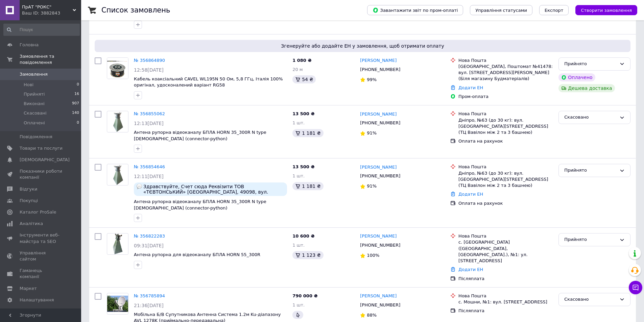 This screenshot has width=644, height=322. Describe the element at coordinates (75, 113) in the screenshot. I see `span: 140` at that location.